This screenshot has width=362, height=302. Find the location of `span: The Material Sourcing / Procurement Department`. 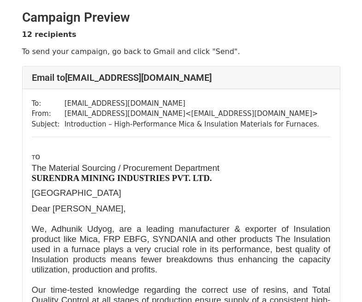

span: The Material Sourcing / Procurement Department is located at coordinates (126, 168).